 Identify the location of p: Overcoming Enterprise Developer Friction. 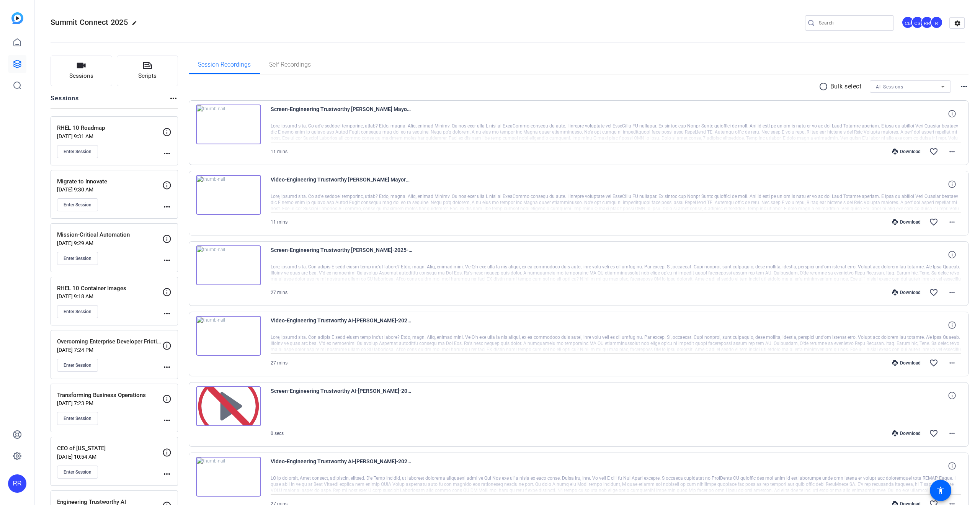
(109, 342).